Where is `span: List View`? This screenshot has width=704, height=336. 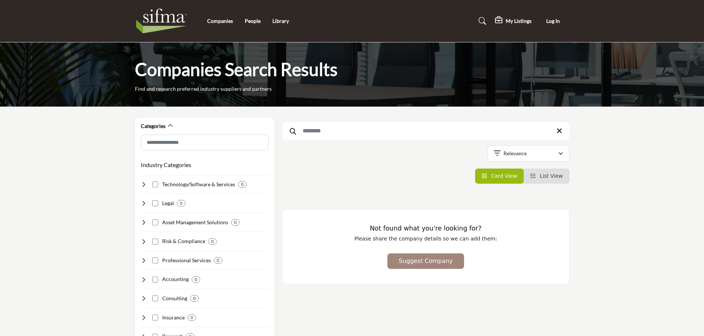
span: List View is located at coordinates (551, 176).